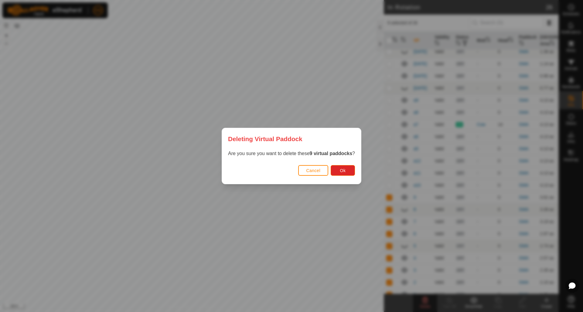  What do you see at coordinates (313, 170) in the screenshot?
I see `button: Cancel` at bounding box center [313, 170].